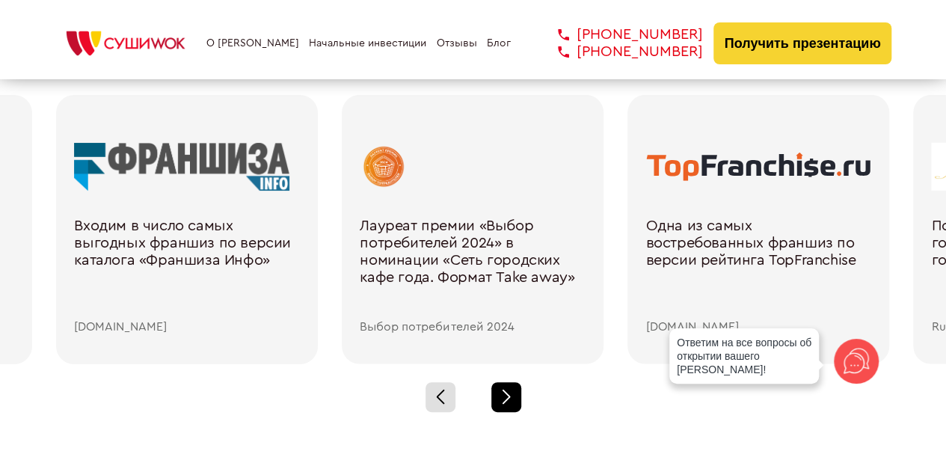 The width and height of the screenshot is (946, 451). I want to click on div: Одна из самых востребованных франшиз по версии рейтинга TopFranchise, so click(758, 269).